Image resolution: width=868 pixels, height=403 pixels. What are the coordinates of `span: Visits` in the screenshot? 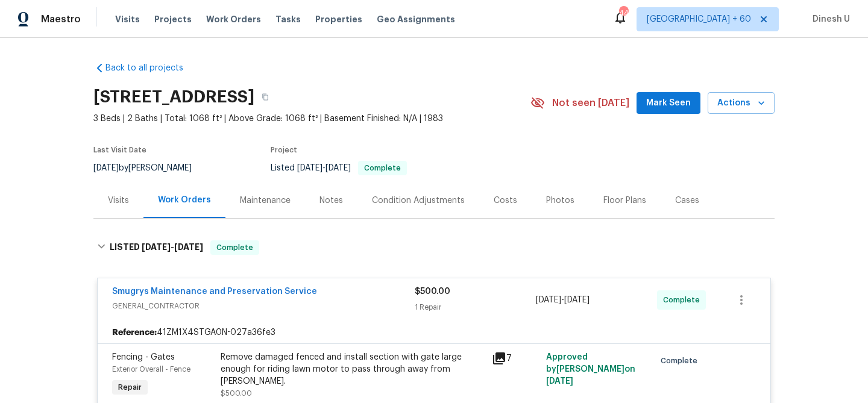 It's located at (127, 19).